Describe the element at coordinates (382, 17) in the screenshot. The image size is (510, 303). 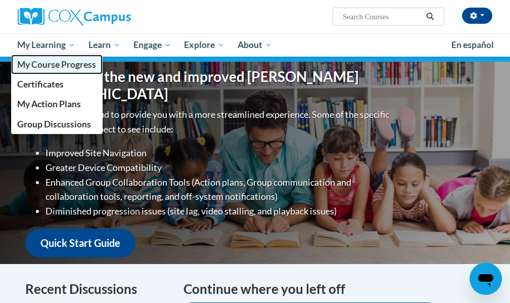
I see `input: Search Courses` at that location.